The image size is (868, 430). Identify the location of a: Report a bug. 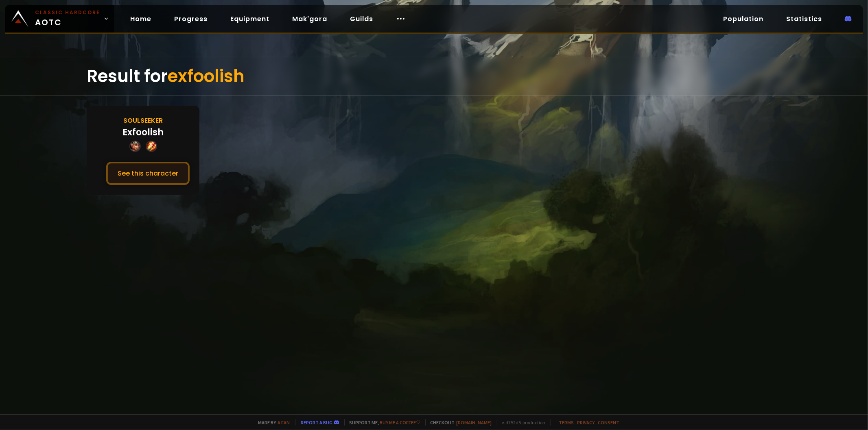
(317, 423).